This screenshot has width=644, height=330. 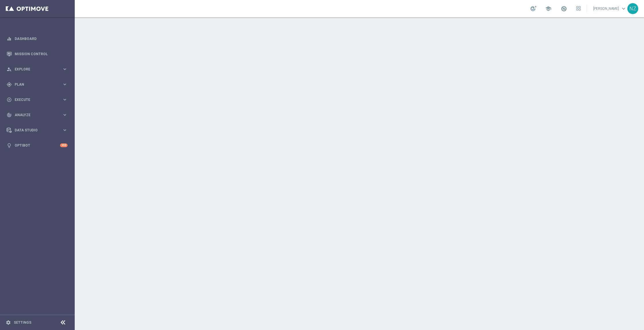 What do you see at coordinates (37, 38) in the screenshot?
I see `div: Dashboard` at bounding box center [37, 38].